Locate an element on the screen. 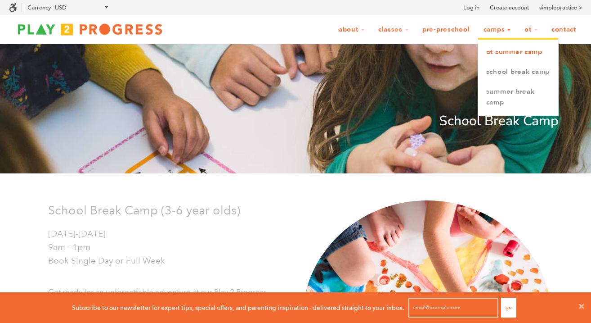  a: Pre-Preschool is located at coordinates (446, 30).